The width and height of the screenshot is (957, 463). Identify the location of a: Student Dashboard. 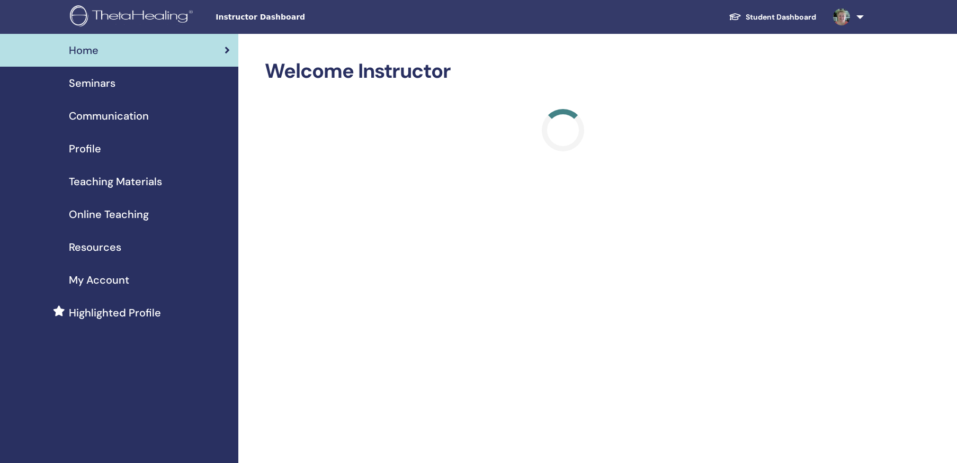
(772, 17).